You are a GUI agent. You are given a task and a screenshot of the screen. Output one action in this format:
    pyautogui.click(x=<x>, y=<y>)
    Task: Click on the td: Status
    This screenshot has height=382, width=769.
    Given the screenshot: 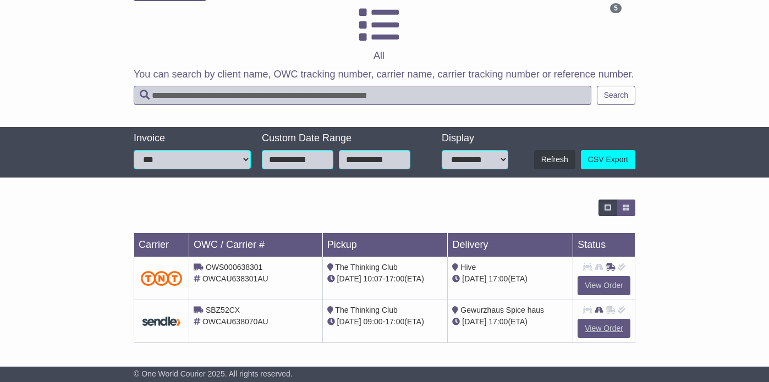 What is the action you would take?
    pyautogui.click(x=604, y=245)
    